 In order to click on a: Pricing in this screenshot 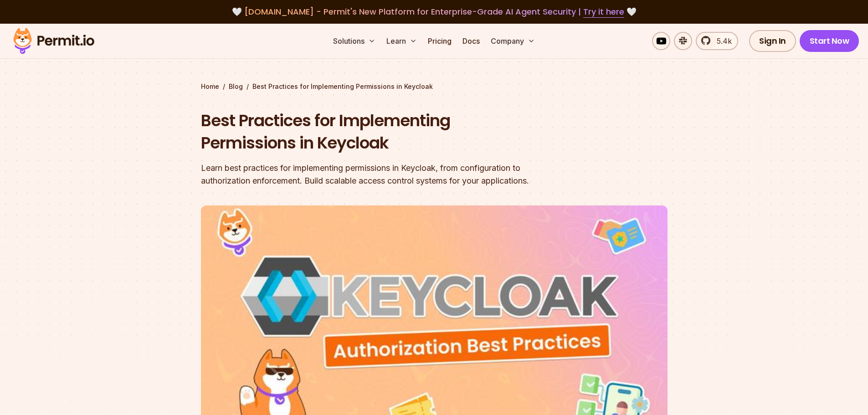, I will do `click(440, 41)`.